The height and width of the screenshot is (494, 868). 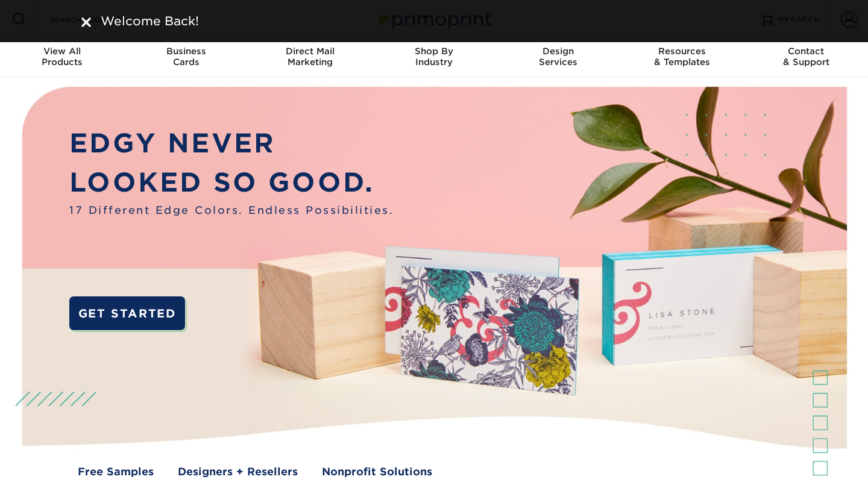 I want to click on a: BusinessCards, so click(x=186, y=57).